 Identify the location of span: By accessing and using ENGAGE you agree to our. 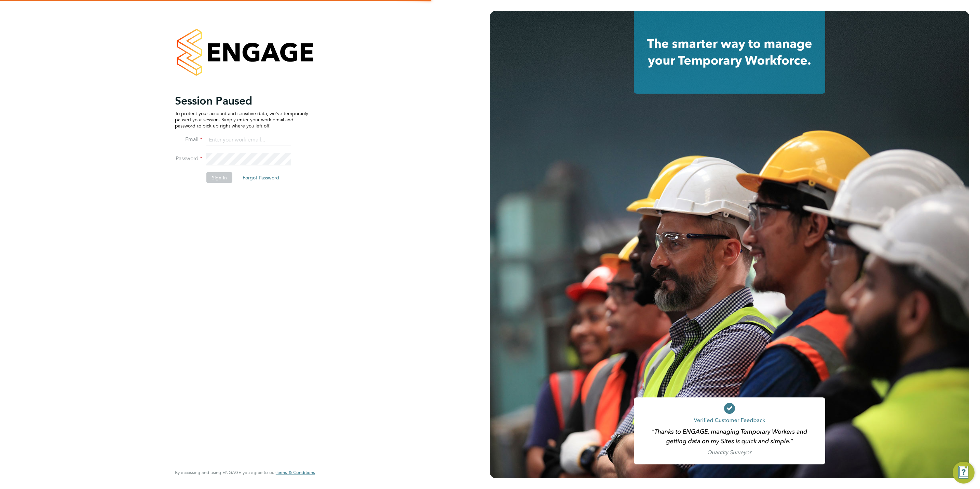
(245, 472).